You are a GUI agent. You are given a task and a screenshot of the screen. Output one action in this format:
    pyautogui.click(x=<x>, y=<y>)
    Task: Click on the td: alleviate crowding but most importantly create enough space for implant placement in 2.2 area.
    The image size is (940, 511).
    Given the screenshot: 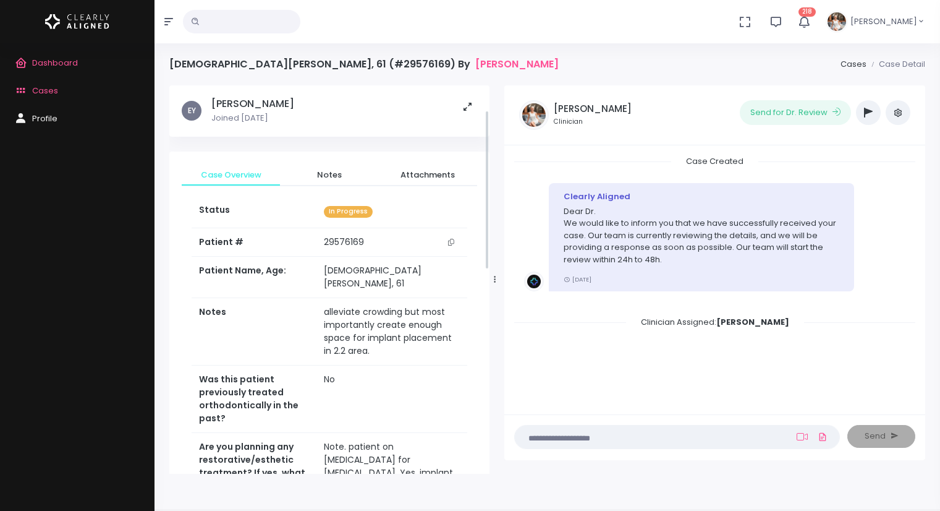 What is the action you would take?
    pyautogui.click(x=392, y=331)
    